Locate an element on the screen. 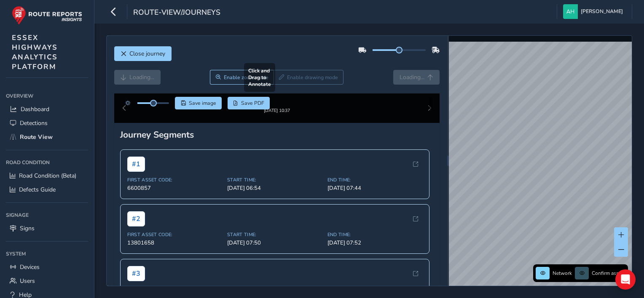 This screenshot has width=644, height=298. button: Save is located at coordinates (198, 103).